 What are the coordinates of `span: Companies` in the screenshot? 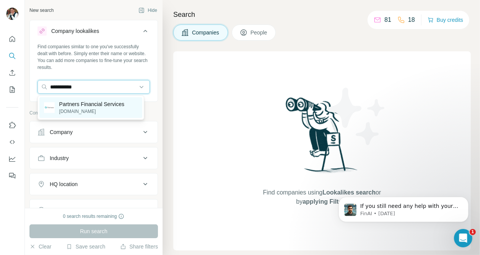 It's located at (206, 33).